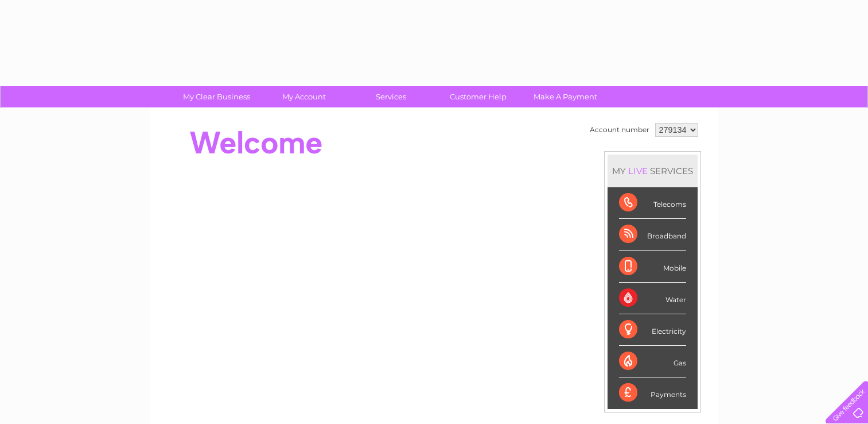  What do you see at coordinates (619, 130) in the screenshot?
I see `td: Account number` at bounding box center [619, 130].